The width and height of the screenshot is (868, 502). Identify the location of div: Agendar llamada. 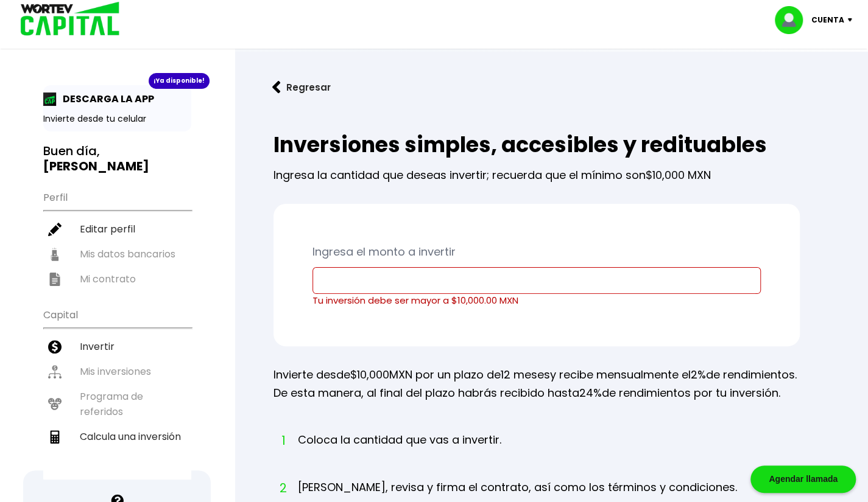
(803, 479).